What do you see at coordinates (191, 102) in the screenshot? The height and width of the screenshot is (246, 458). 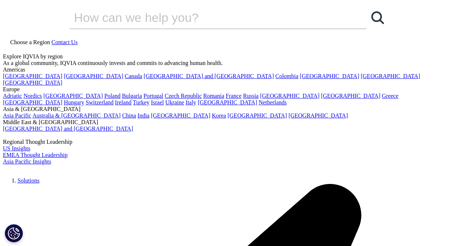 I see `a: Italy` at bounding box center [191, 102].